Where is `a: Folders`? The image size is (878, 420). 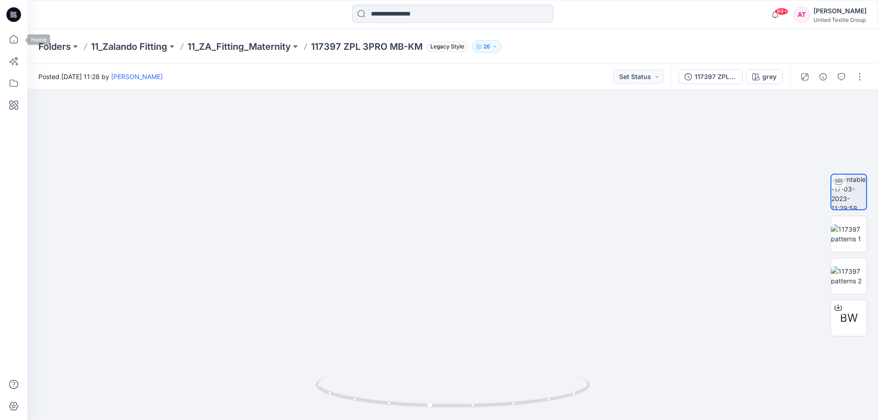
a: Folders is located at coordinates (54, 47).